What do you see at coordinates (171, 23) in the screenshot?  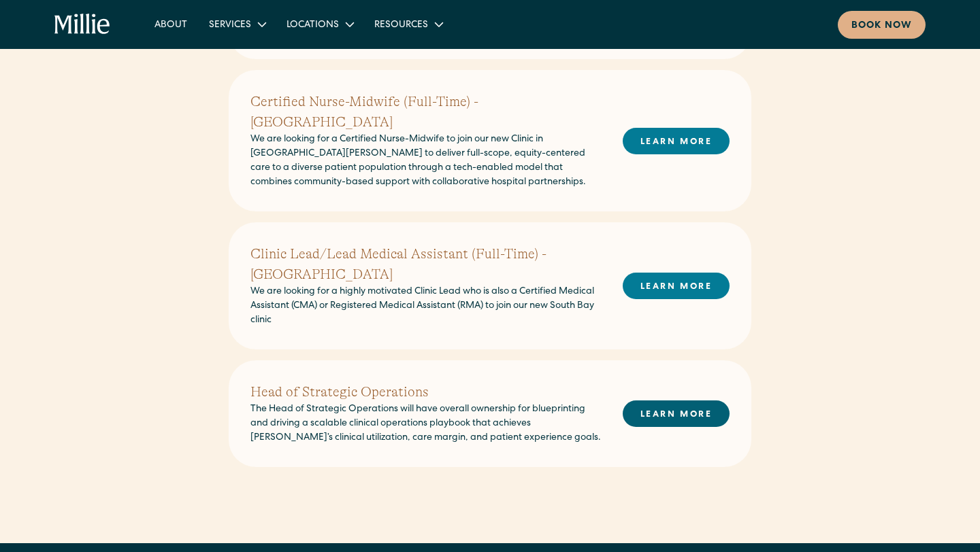 I see `a: About` at bounding box center [171, 23].